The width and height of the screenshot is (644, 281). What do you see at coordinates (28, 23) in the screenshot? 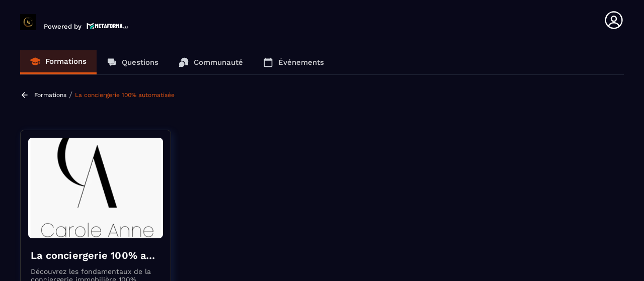
I see `img: logo-branding` at bounding box center [28, 23].